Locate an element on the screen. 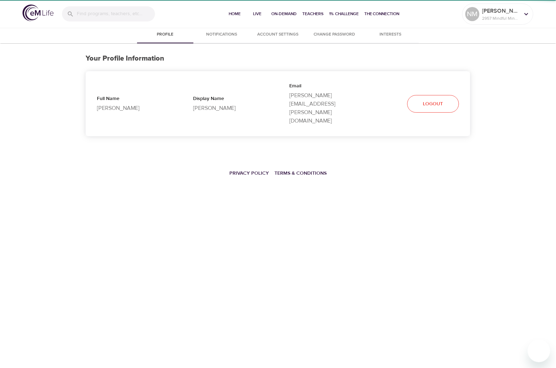 This screenshot has height=368, width=556. span: Profile is located at coordinates (165, 35).